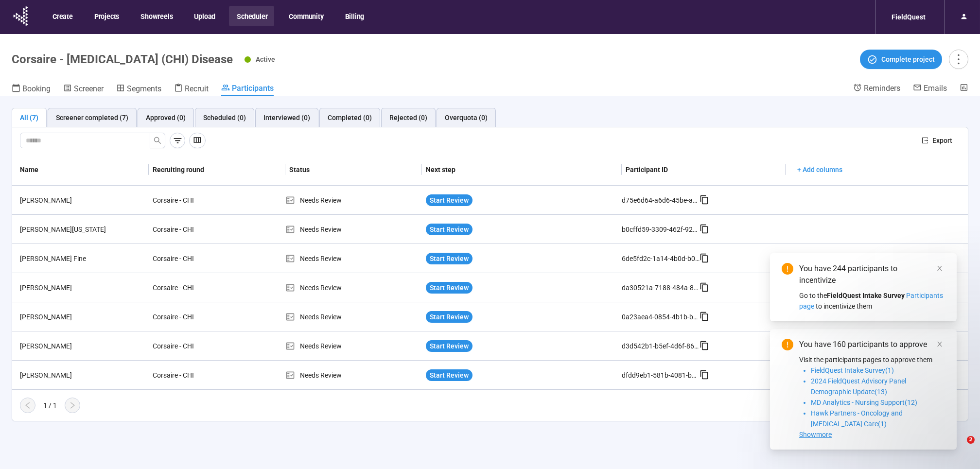 This screenshot has width=980, height=469. I want to click on div: Interviewed (0), so click(287, 118).